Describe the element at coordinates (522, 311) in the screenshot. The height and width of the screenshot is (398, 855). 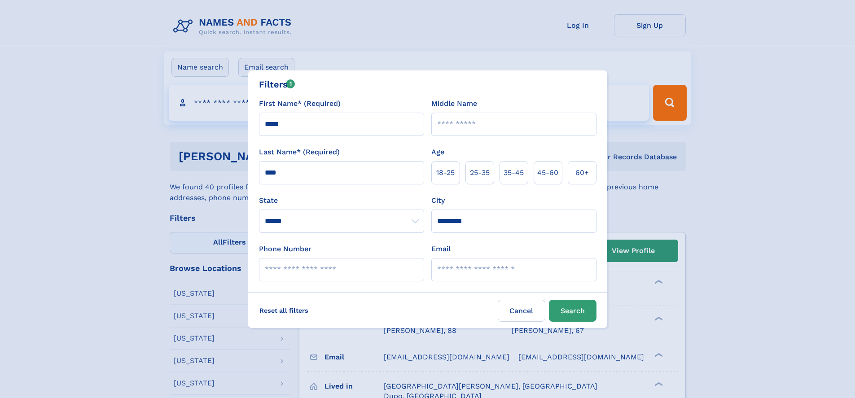
I see `label: Cancel` at that location.